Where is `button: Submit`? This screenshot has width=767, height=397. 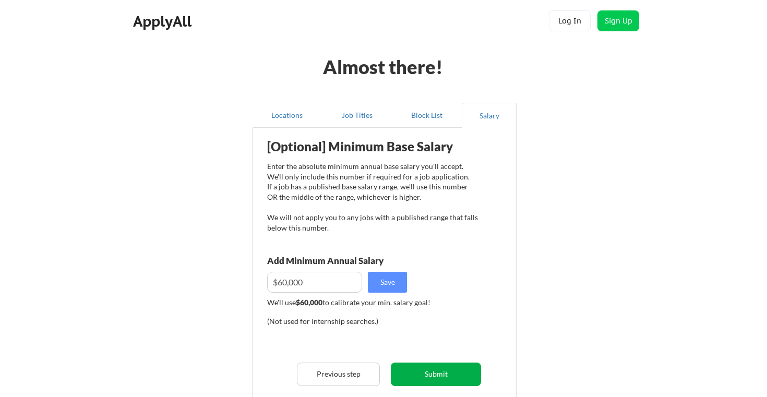 button: Submit is located at coordinates (435, 374).